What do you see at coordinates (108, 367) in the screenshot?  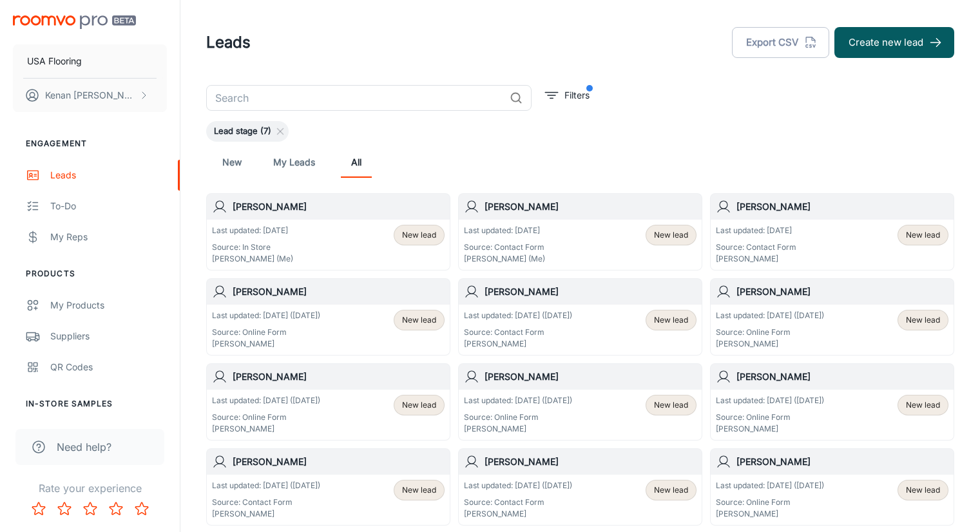 I see `div: QR Codes` at bounding box center [108, 367].